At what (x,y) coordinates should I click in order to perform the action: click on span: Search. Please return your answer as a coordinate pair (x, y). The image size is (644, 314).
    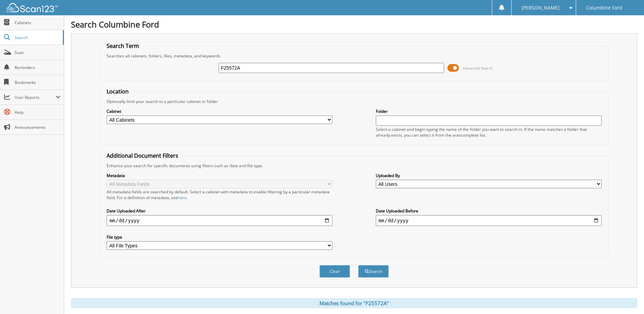
    Looking at the image, I should click on (37, 37).